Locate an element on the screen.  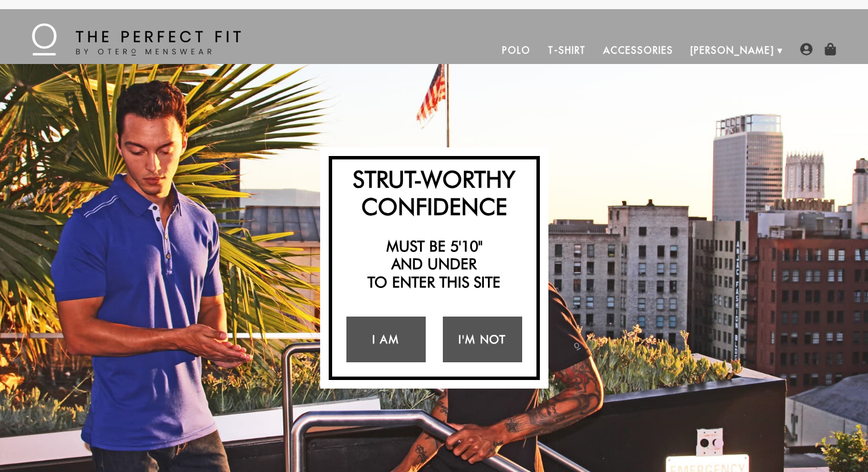
img: shopping-bag-icon.png is located at coordinates (830, 49).